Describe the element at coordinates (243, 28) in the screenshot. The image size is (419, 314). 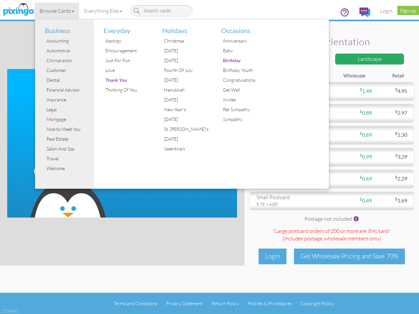
I see `li: Occasions` at that location.